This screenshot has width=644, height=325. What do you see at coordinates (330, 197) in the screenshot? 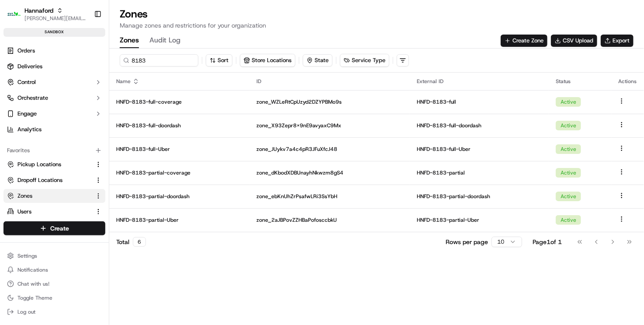
I see `p: zone_ebKnUhZrPsafwLRi3SsYbH` at bounding box center [330, 197].